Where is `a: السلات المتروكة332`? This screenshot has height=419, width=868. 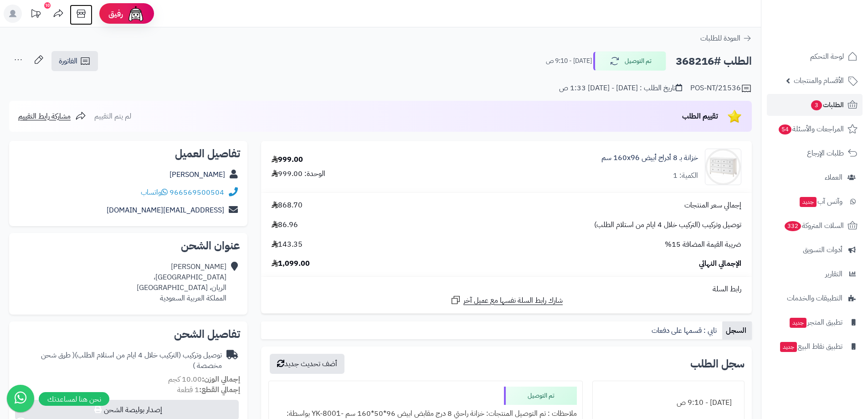
a: السلات المتروكة332 is located at coordinates (815, 226).